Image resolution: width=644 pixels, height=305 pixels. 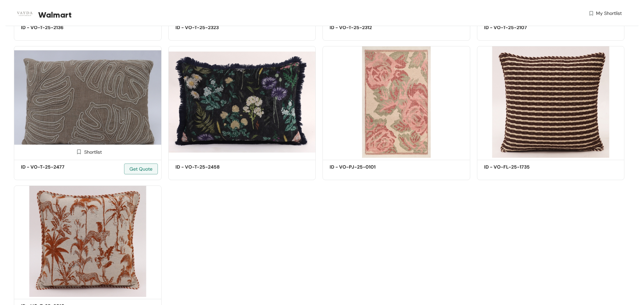 I want to click on h5: ID - VO-FL-25-1735, so click(x=513, y=167).